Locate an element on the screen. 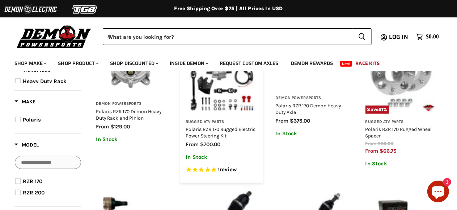  span: Log in is located at coordinates (399, 37).